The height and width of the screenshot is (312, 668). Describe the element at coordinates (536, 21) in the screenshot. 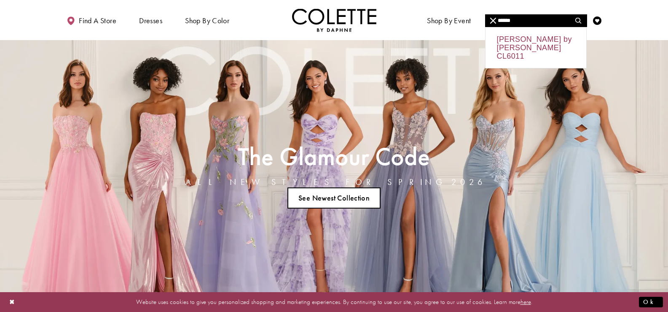

I see `div: Search form` at that location.